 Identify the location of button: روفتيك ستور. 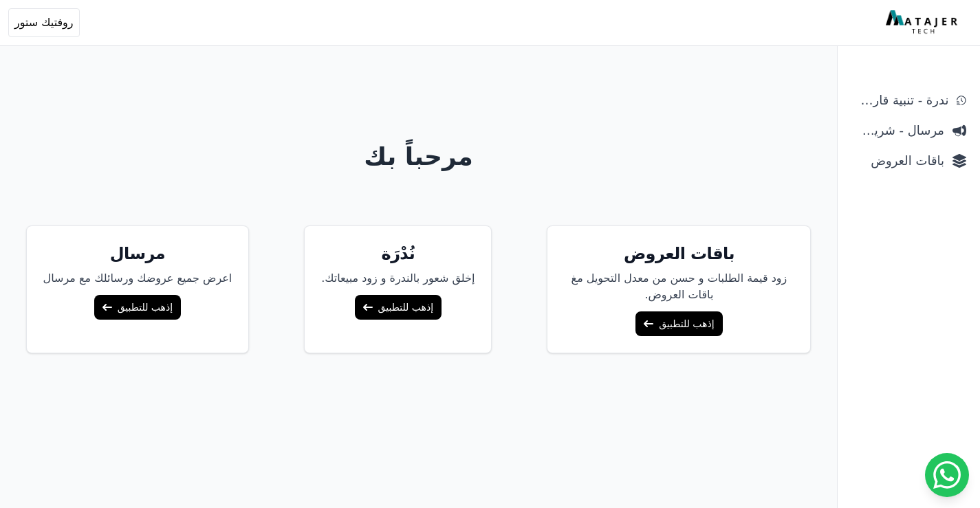
(44, 22).